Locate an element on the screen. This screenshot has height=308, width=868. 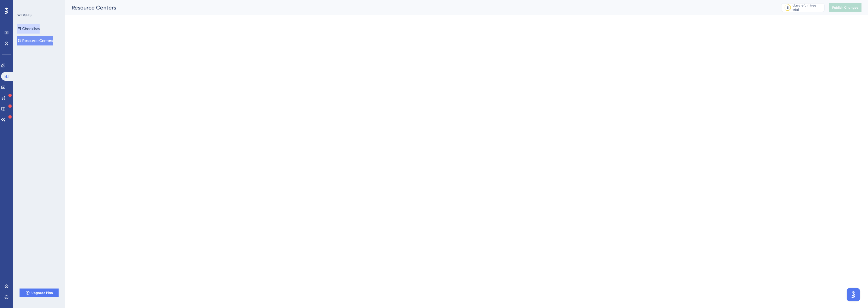
button: Open AI Assistant Launcher is located at coordinates (8, 8).